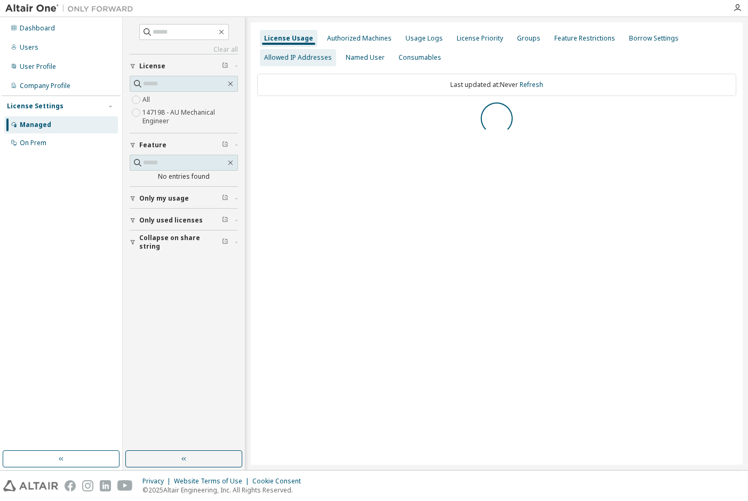  I want to click on img: Altair One, so click(72, 9).